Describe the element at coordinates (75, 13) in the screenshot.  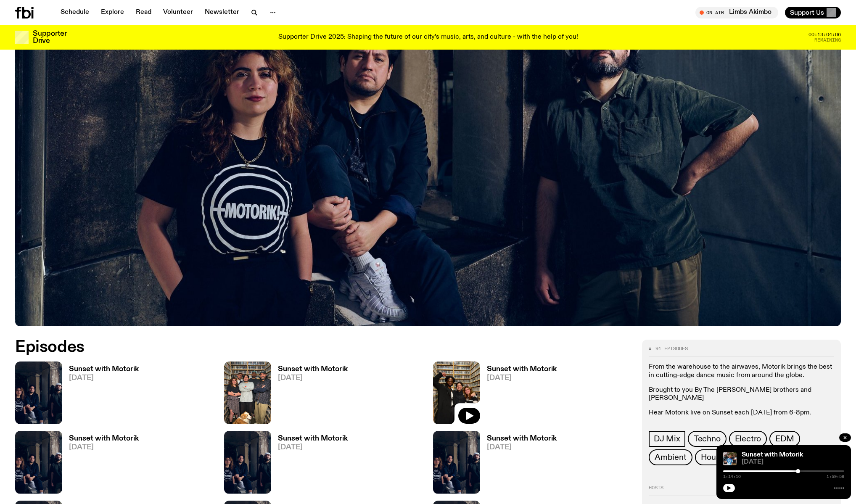
I see `a: Schedule` at that location.